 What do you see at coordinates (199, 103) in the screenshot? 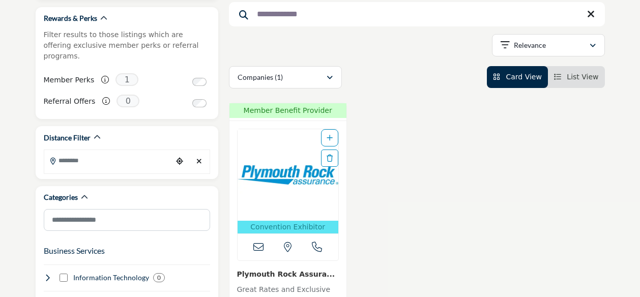
I see `input: Switch to Referral Offers` at bounding box center [199, 103].